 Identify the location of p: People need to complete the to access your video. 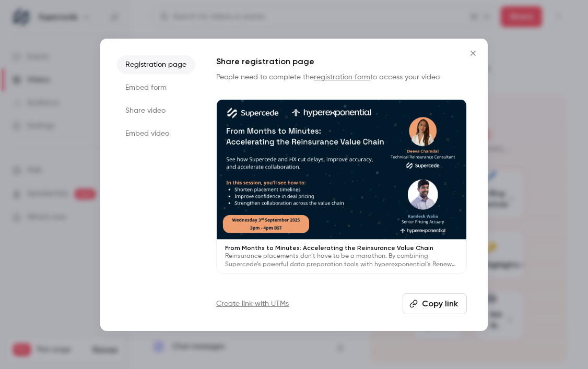
(342, 77).